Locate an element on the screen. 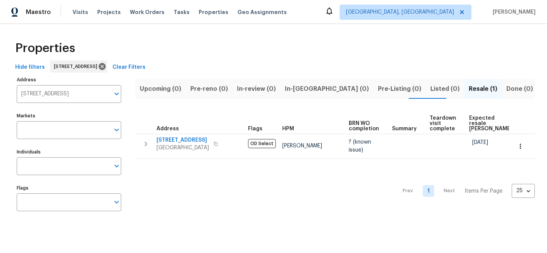 The width and height of the screenshot is (547, 253). button: Hide filters is located at coordinates (30, 67).